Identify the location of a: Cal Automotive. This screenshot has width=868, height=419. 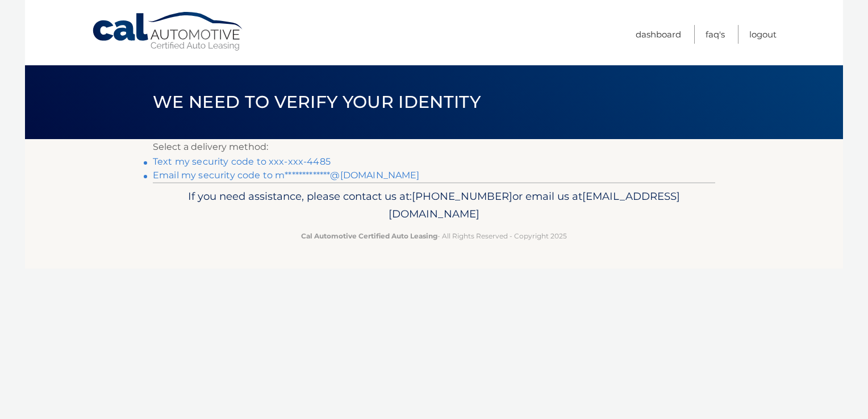
(168, 31).